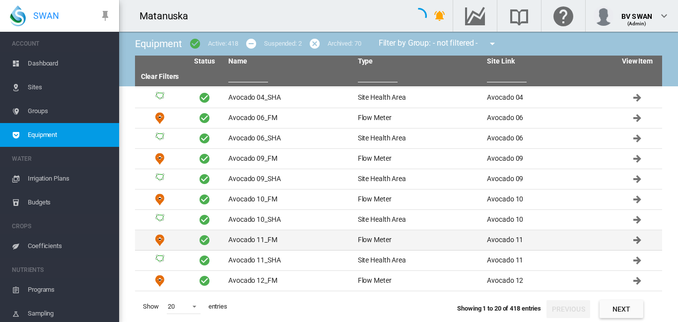 Image resolution: width=678 pixels, height=322 pixels. I want to click on md-icon: icon-bell-ring, so click(439, 16).